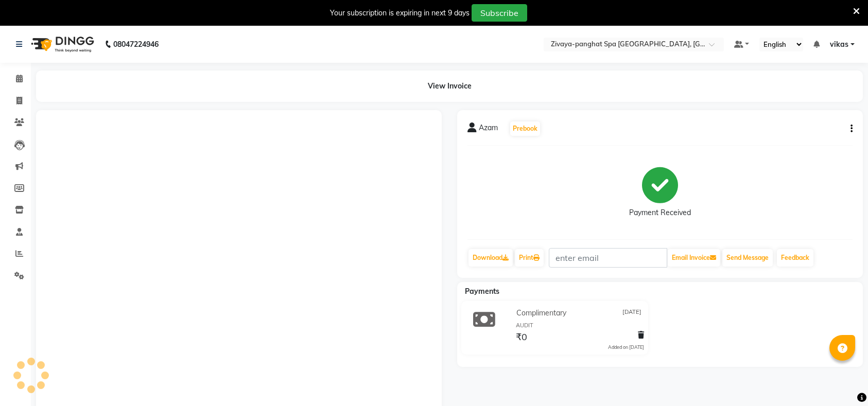 The image size is (868, 406). I want to click on button: Email Invoice, so click(694, 258).